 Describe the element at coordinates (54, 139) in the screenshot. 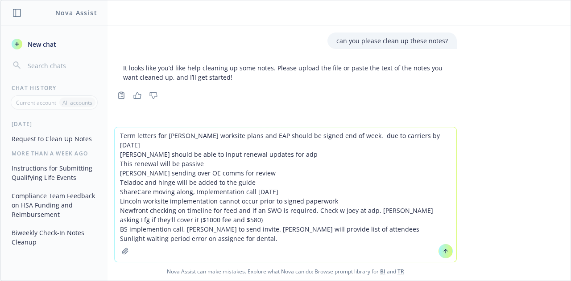

I see `button: Request to Clean Up Notes` at that location.